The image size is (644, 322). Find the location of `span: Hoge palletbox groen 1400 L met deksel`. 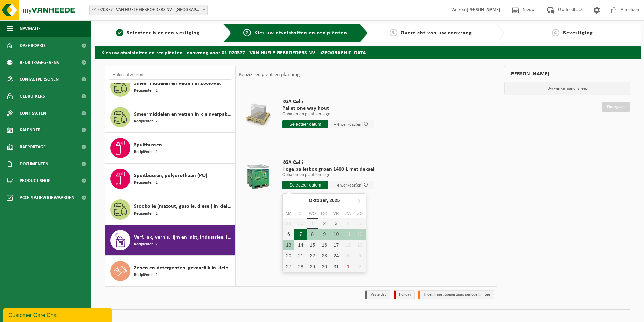

span: Hoge palletbox groen 1400 L met deksel is located at coordinates (328, 170).